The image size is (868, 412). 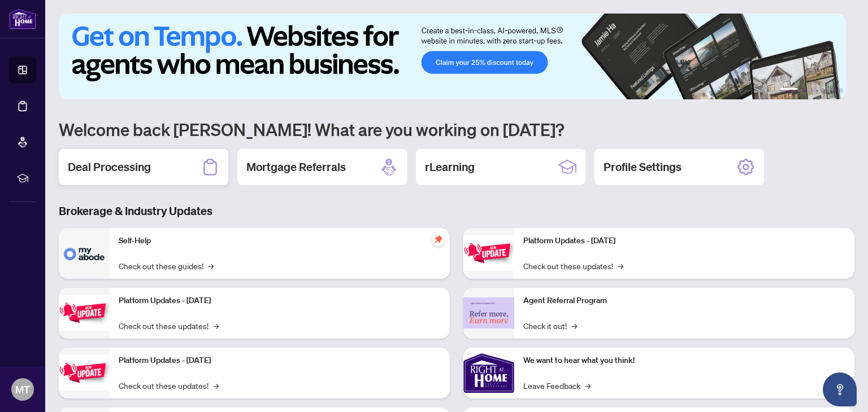 I want to click on p: Self-Help, so click(x=280, y=241).